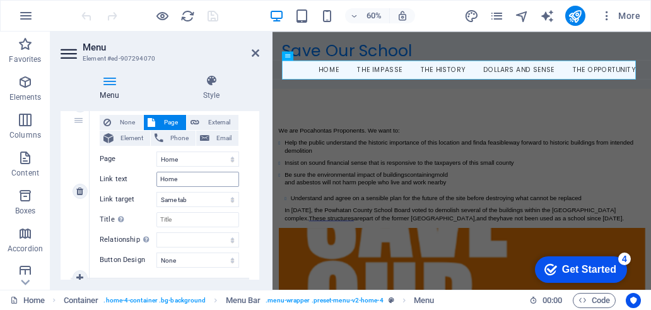 This screenshot has height=310, width=651. I want to click on span: Element, so click(132, 138).